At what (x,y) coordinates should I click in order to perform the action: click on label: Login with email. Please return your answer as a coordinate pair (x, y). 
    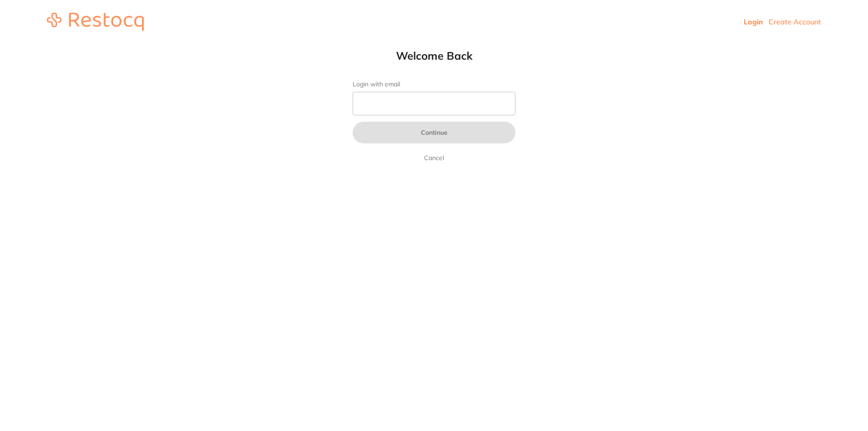
    Looking at the image, I should click on (434, 84).